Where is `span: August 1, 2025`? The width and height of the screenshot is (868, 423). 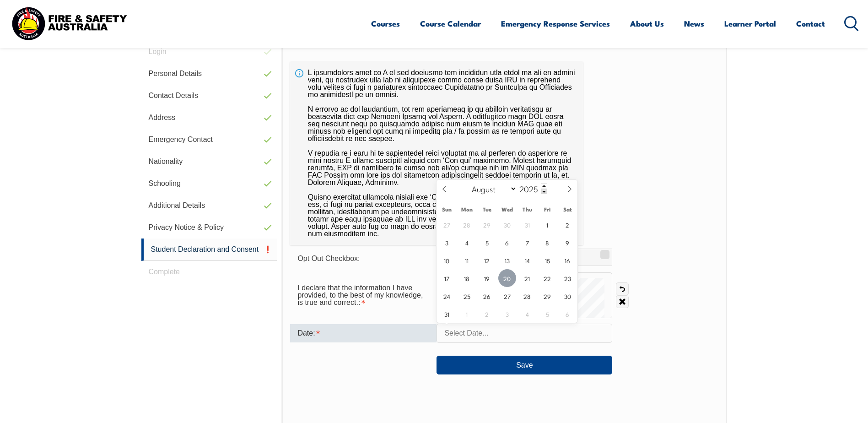
span: August 1, 2025 is located at coordinates (547, 225).